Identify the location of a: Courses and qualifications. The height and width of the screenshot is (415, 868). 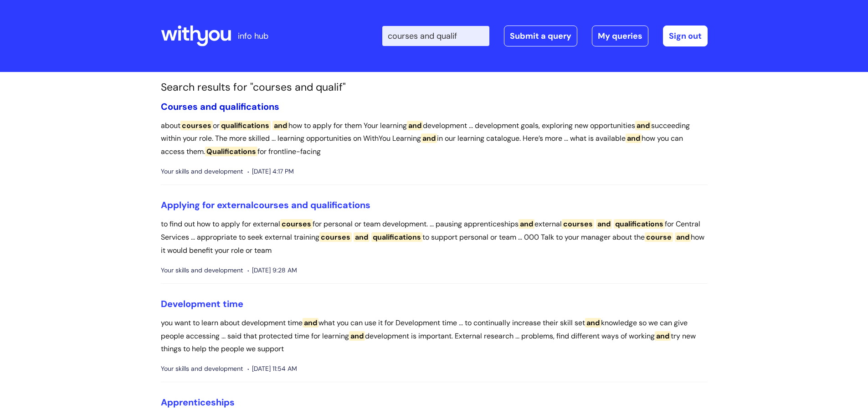
(220, 107).